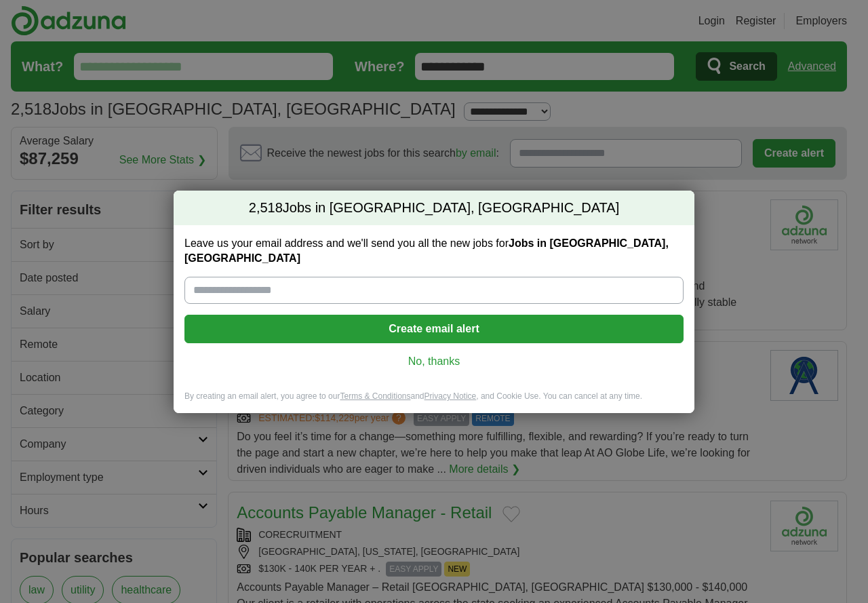 This screenshot has width=868, height=603. Describe the element at coordinates (434, 401) in the screenshot. I see `div: By creating an email alert, you agree to our and , and Cookie Use. You can cancel at any time.` at that location.